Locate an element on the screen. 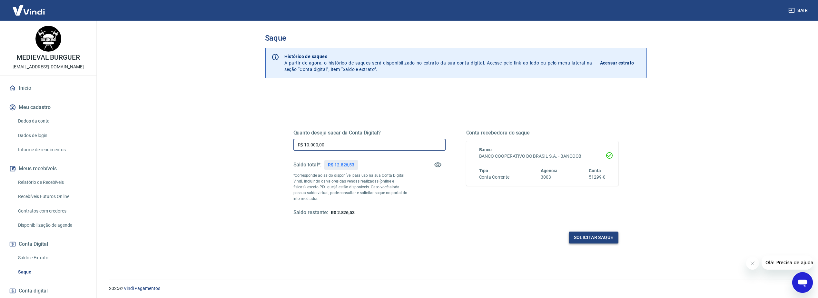 The width and height of the screenshot is (818, 298). span: Conta is located at coordinates (595, 170).